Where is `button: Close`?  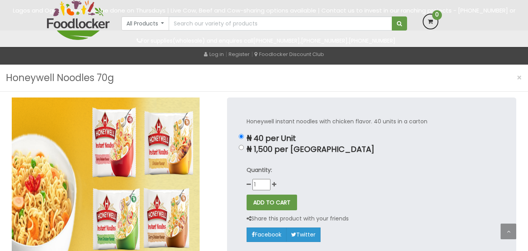 button: Close is located at coordinates (519, 78).